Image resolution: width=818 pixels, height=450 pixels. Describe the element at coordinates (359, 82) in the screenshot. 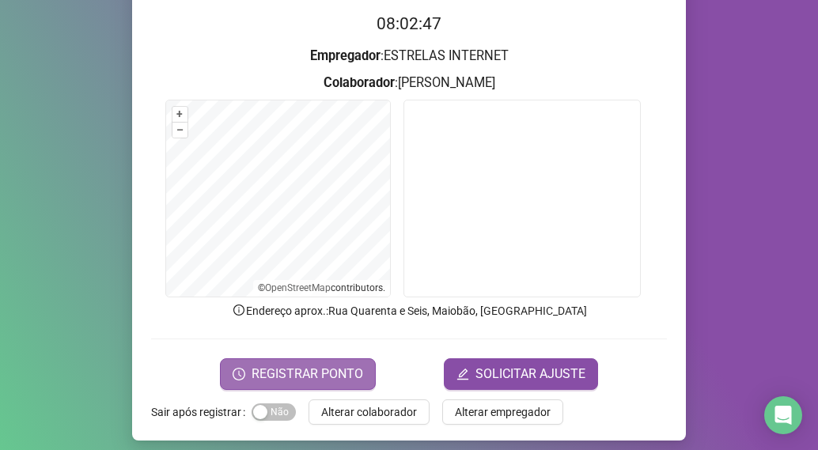

I see `strong: Colaborador` at that location.